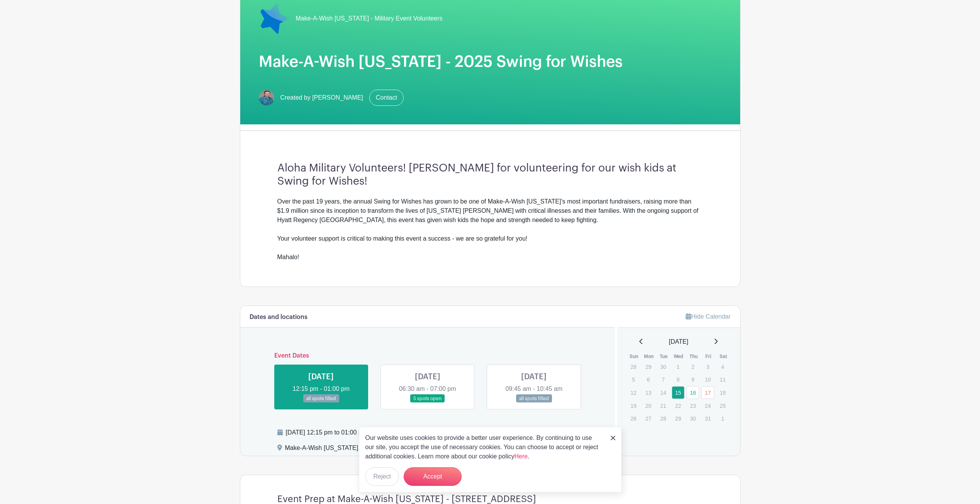 This screenshot has height=504, width=980. What do you see at coordinates (634, 357) in the screenshot?
I see `th: Sun` at bounding box center [634, 357].